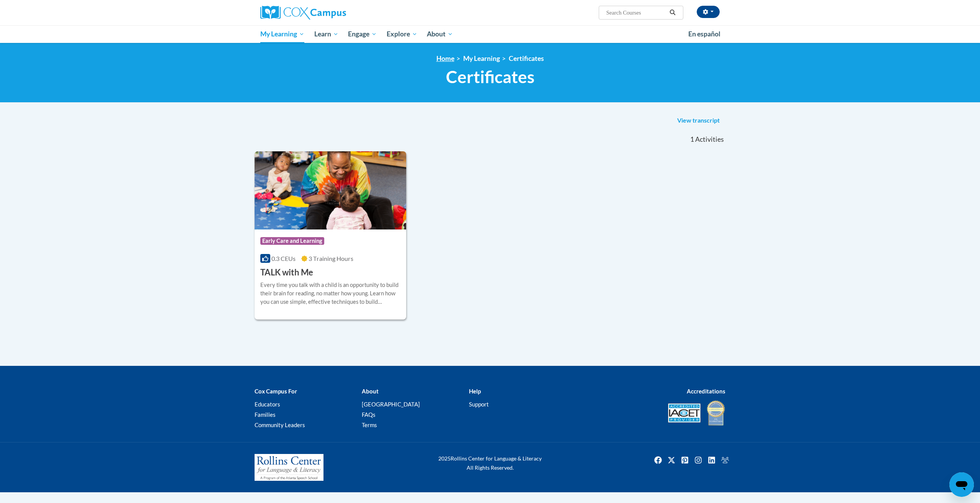 The height and width of the screenshot is (503, 980). I want to click on input: Search Courses, so click(636, 12).